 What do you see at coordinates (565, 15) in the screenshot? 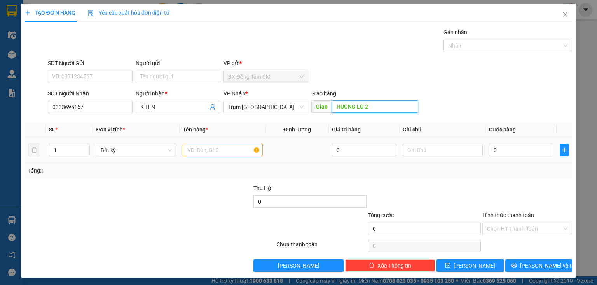
I see `button: Close` at bounding box center [565, 15].